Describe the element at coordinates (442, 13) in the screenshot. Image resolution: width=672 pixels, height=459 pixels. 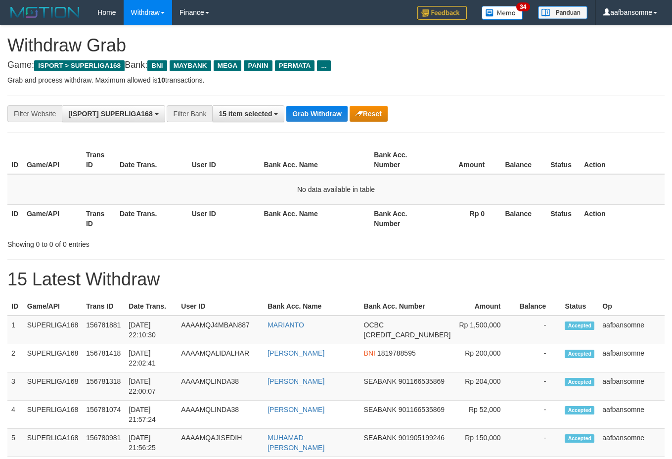
I see `img: Feedback.jpg` at that location.